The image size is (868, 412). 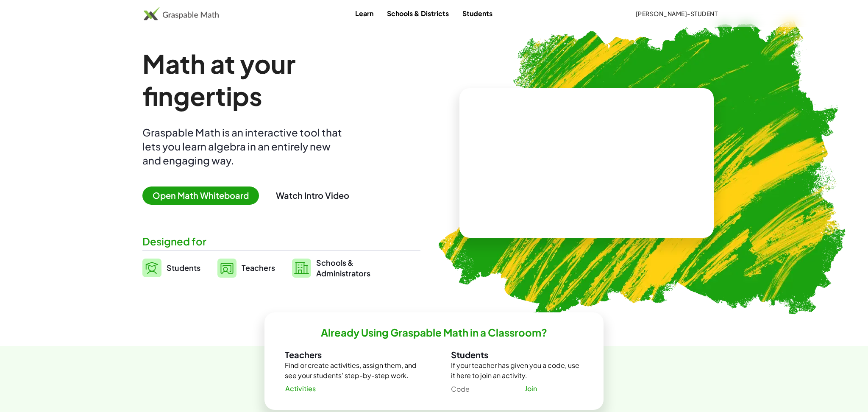 I want to click on p: If your teacher has given you a code, use it here to join an activity., so click(x=517, y=370).